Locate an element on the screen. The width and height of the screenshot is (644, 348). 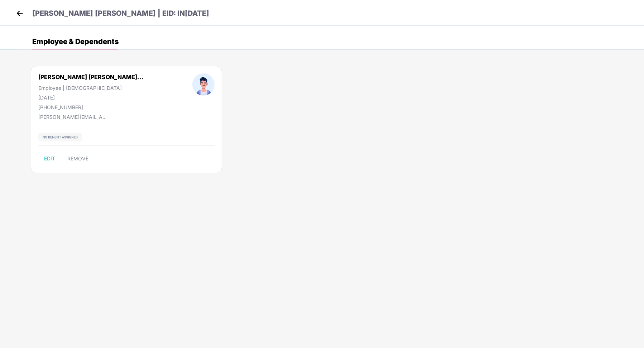
img: back is located at coordinates (20, 13).